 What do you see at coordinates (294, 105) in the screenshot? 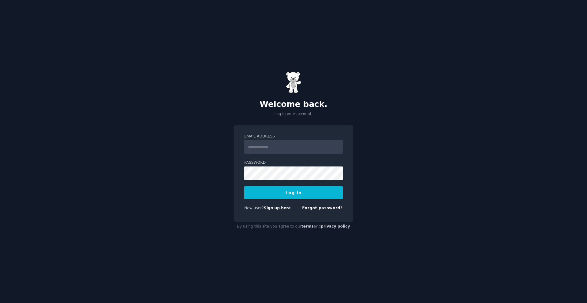
I see `h2: Welcome back.` at bounding box center [294, 105].